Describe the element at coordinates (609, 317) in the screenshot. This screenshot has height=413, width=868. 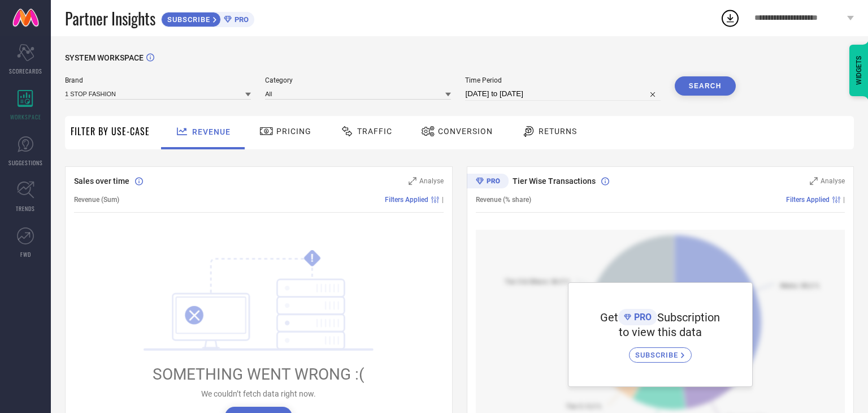
I see `span: Get` at that location.